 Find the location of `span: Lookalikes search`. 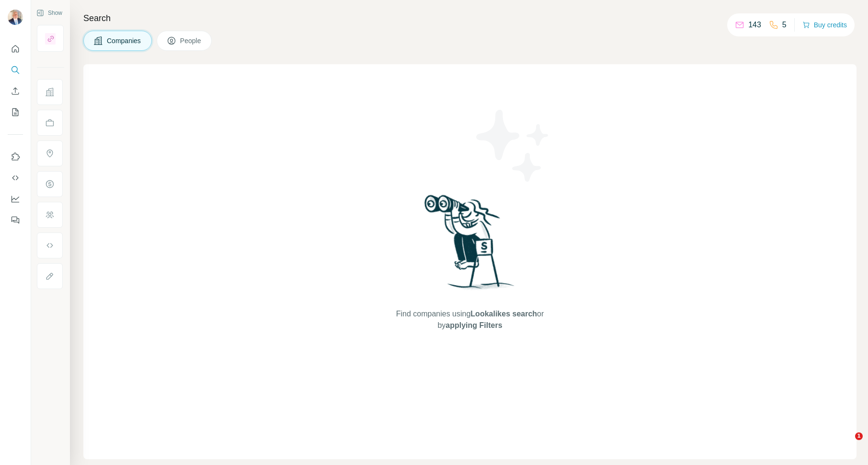

span: Lookalikes search is located at coordinates (504, 314).